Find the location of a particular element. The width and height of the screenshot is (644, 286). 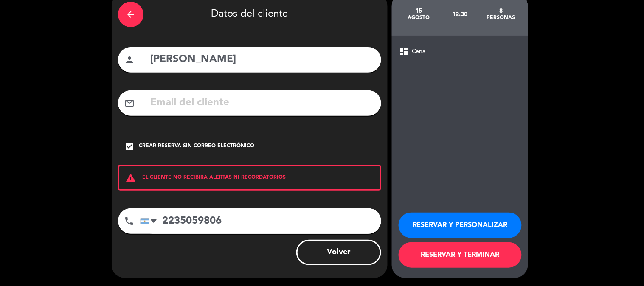

button: RESERVAR Y PERSONALIZAR is located at coordinates (460, 225).